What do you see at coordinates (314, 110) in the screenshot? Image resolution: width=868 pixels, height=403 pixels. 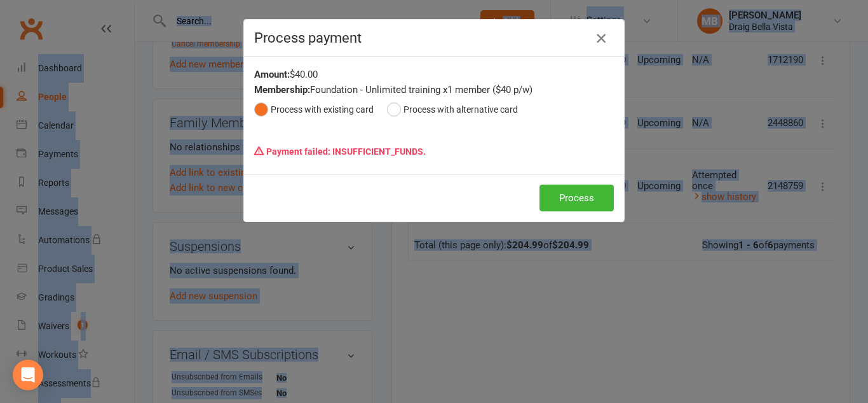 I see `button: Process with existing card` at bounding box center [314, 110].